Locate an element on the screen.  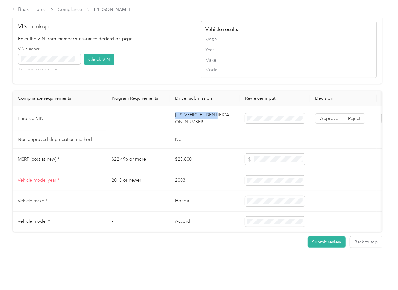
td: Accord is located at coordinates (205, 221).